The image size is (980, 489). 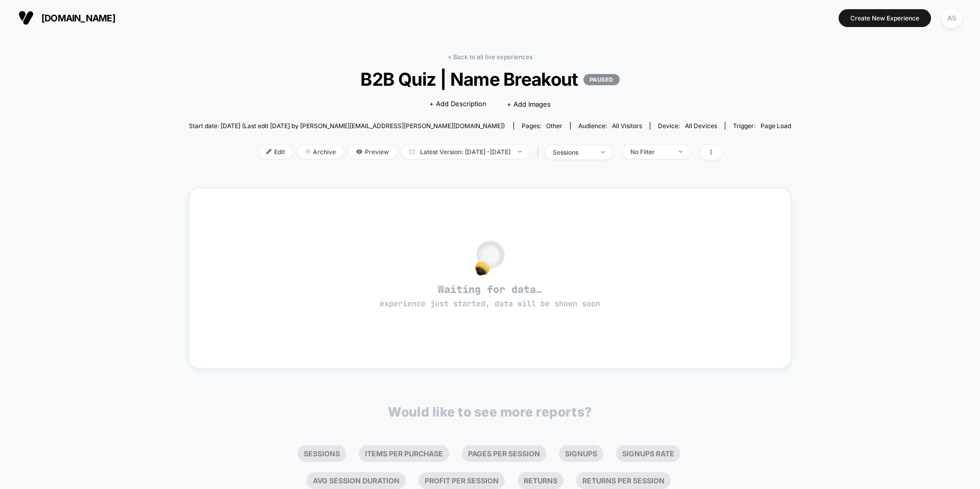 I want to click on div: Trigger:, so click(x=762, y=126).